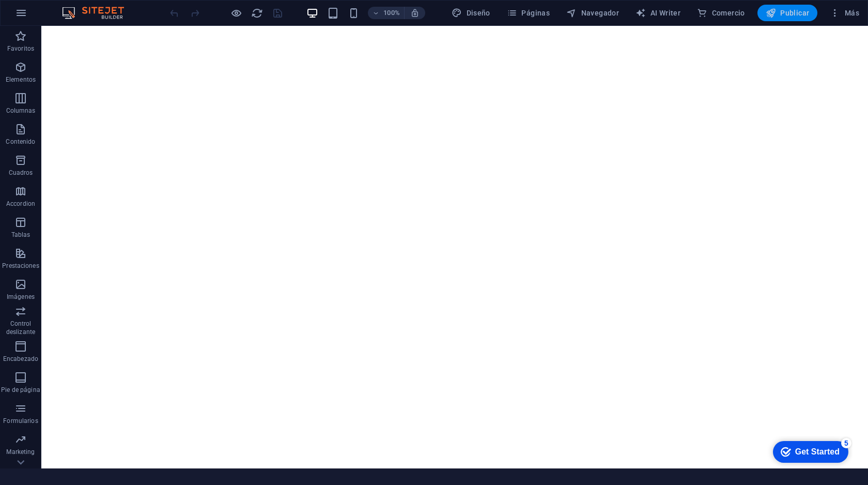 The height and width of the screenshot is (485, 868). Describe the element at coordinates (98, 13) in the screenshot. I see `img: Editor Logo` at that location.